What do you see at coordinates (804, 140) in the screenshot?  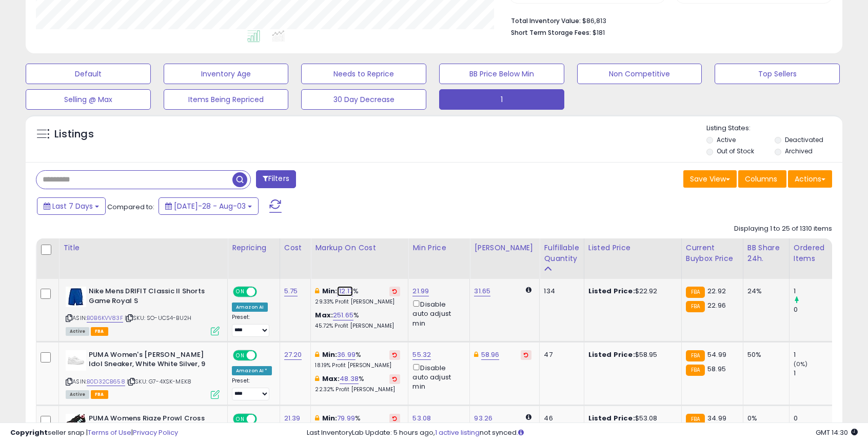 I see `label: Deactivated` at bounding box center [804, 140].